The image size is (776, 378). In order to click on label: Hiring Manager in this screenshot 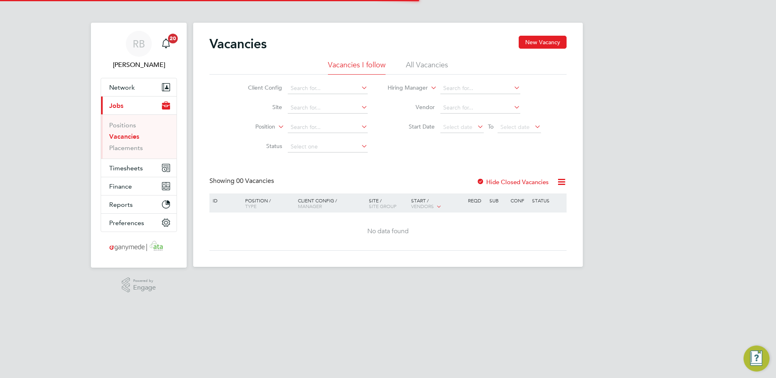, I will do `click(404, 88)`.